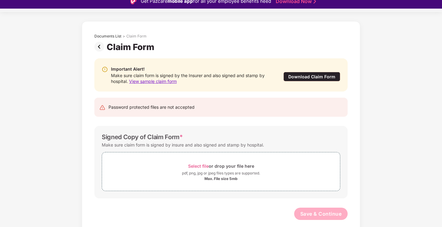  I want to click on div: Signed Copy of Claim Form, so click(142, 137).